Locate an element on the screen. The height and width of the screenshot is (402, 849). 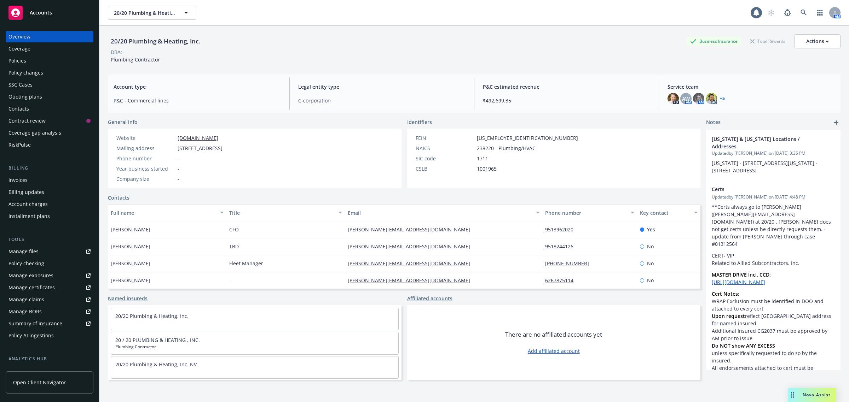
span: Identifiers is located at coordinates (419, 122).